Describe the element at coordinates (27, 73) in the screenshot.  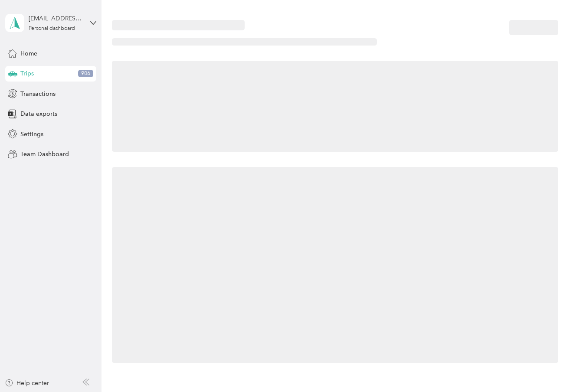
I see `span: Trips` at that location.